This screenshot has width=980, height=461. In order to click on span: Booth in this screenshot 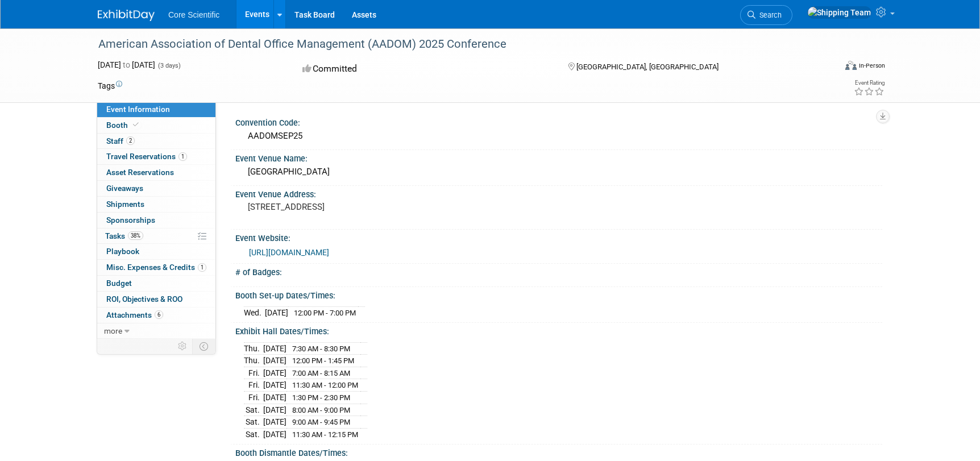, I will do `click(123, 125)`.